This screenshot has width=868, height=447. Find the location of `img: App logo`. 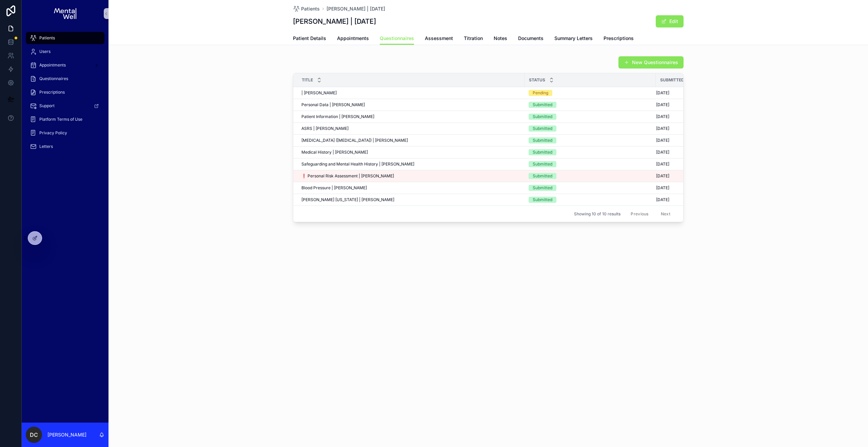

img: App logo is located at coordinates (64, 14).